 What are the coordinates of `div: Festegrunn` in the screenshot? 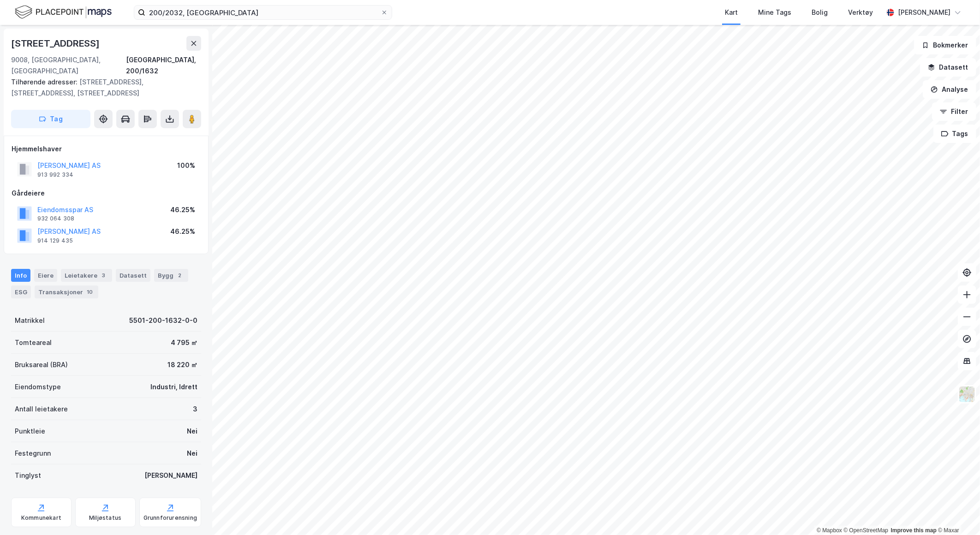 It's located at (33, 454).